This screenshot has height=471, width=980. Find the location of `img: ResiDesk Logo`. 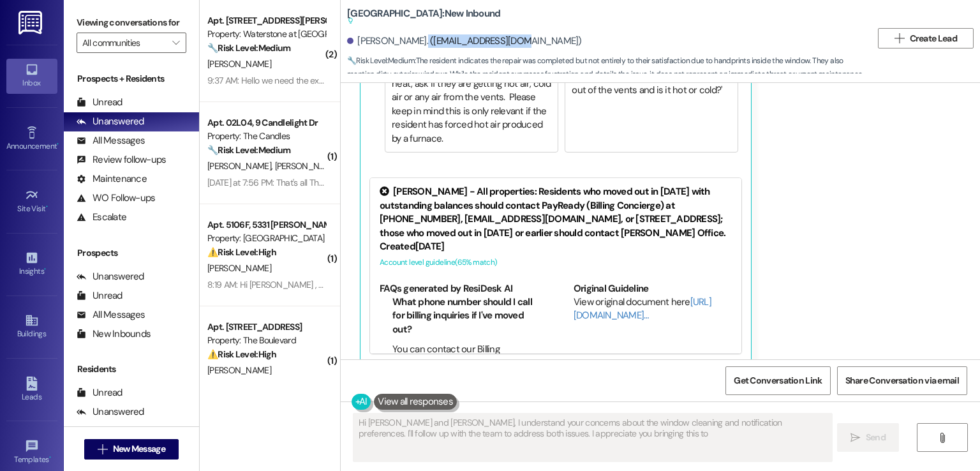

img: ResiDesk Logo is located at coordinates (31, 23).